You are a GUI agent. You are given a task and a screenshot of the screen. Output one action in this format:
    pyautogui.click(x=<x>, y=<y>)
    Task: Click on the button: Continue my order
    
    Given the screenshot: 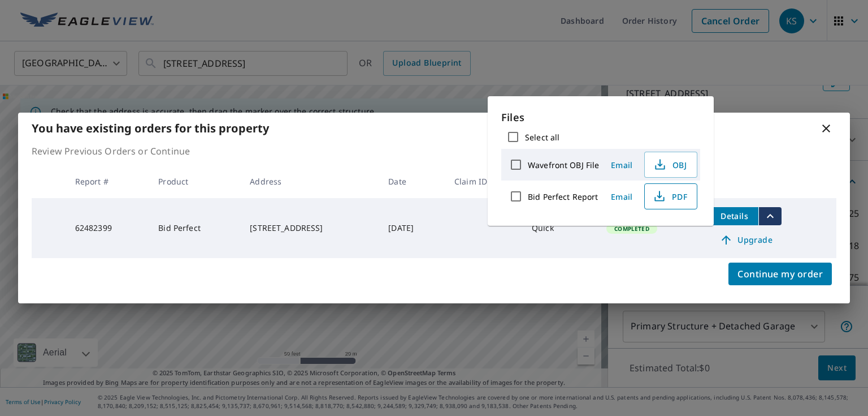 What is the action you would take?
    pyautogui.click(x=780, y=274)
    